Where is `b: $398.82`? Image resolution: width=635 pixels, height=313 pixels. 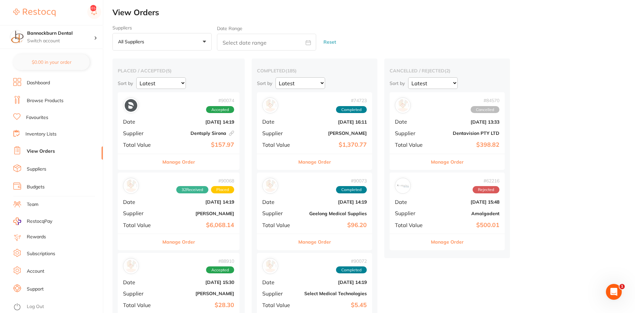
b: $398.82 is located at coordinates (466, 145).